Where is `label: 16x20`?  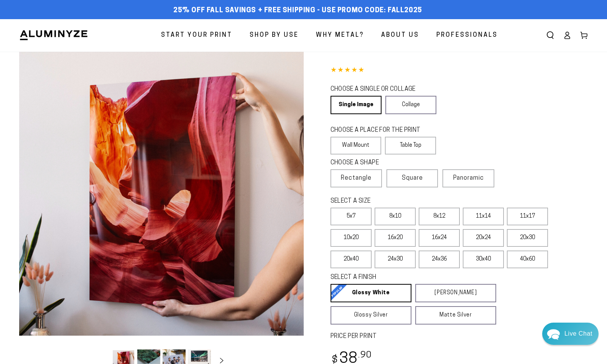 label: 16x20 is located at coordinates (395, 238).